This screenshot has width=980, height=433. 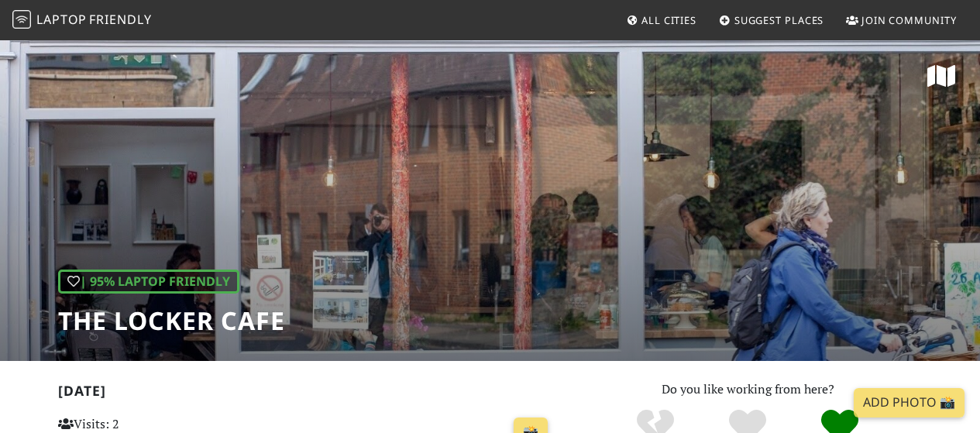 I want to click on a: Join Community, so click(x=902, y=20).